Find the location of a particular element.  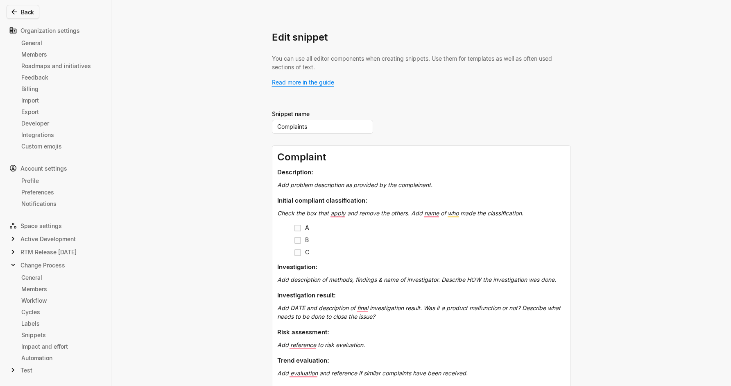

div: Feedback is located at coordinates (61, 77).